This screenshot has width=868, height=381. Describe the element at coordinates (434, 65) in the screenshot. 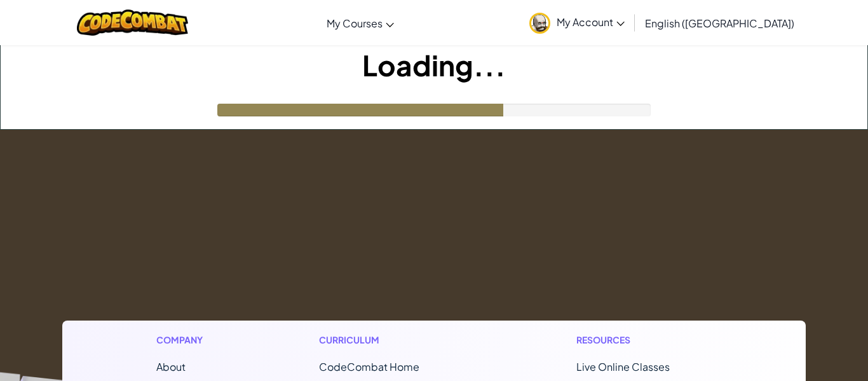

I see `h1: Loading...` at that location.